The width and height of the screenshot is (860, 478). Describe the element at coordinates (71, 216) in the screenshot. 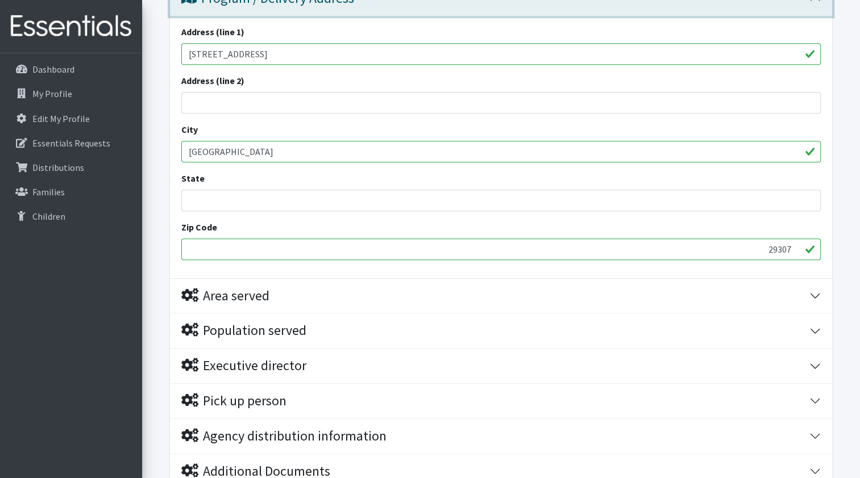

I see `a: Children` at that location.